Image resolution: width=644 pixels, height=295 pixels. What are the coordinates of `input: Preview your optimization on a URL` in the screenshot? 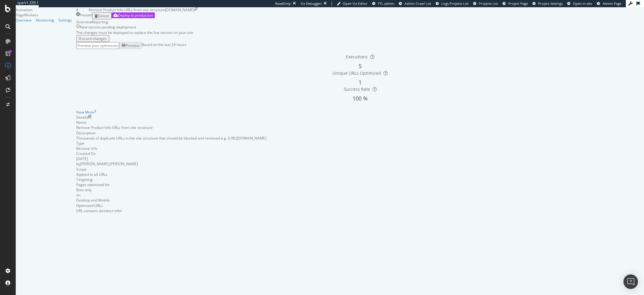 It's located at (98, 45).